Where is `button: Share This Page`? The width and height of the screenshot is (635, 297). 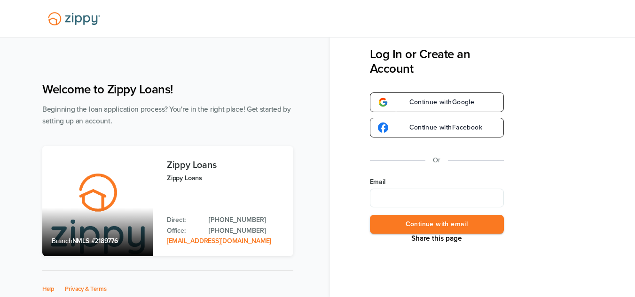
button: Share This Page is located at coordinates (436, 239).